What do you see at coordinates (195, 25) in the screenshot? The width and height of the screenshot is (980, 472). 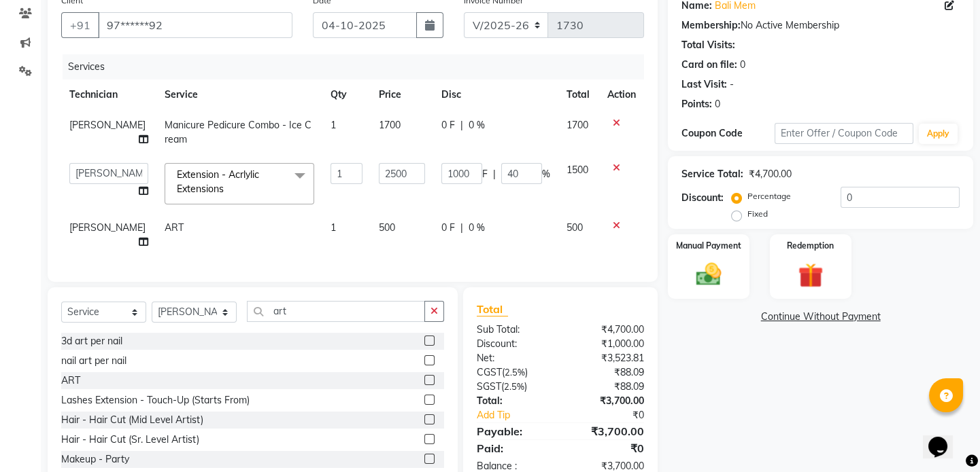 I see `input: Search by Name/Mobile/Email/Code` at bounding box center [195, 25].